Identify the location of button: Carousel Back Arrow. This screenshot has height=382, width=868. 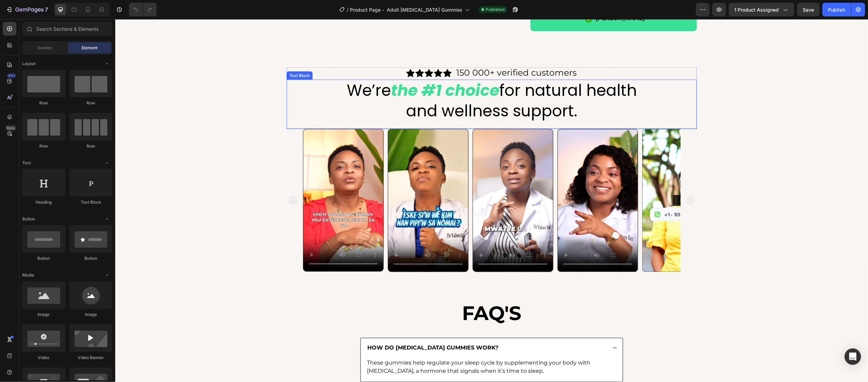
(178, 181).